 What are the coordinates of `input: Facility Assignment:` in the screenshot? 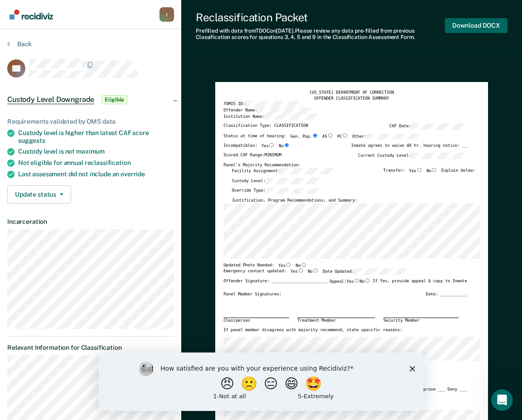 It's located at (308, 171).